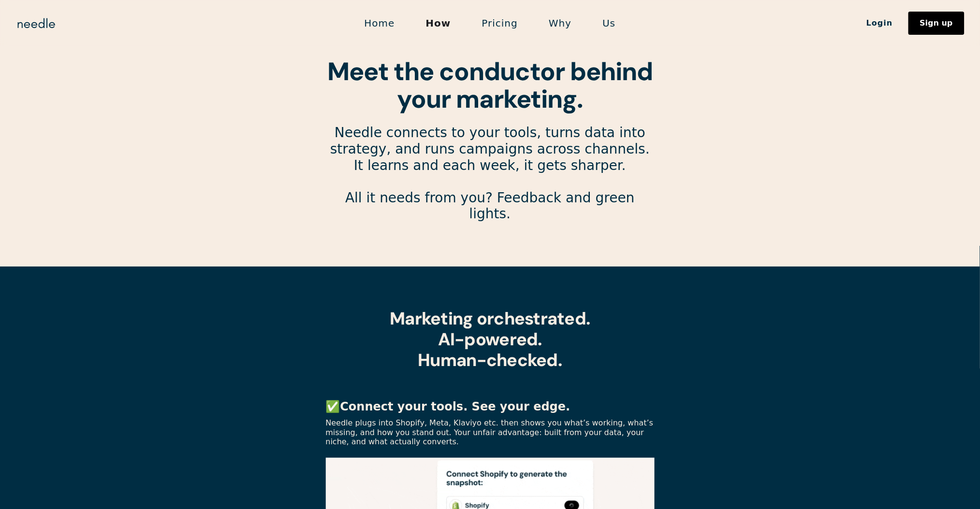 The image size is (980, 509). What do you see at coordinates (379, 23) in the screenshot?
I see `a: Home` at bounding box center [379, 23].